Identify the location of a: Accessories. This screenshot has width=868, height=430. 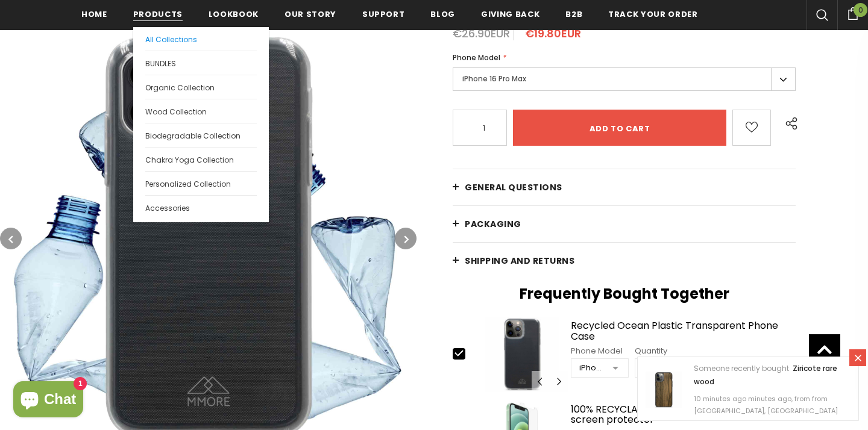
(201, 208).